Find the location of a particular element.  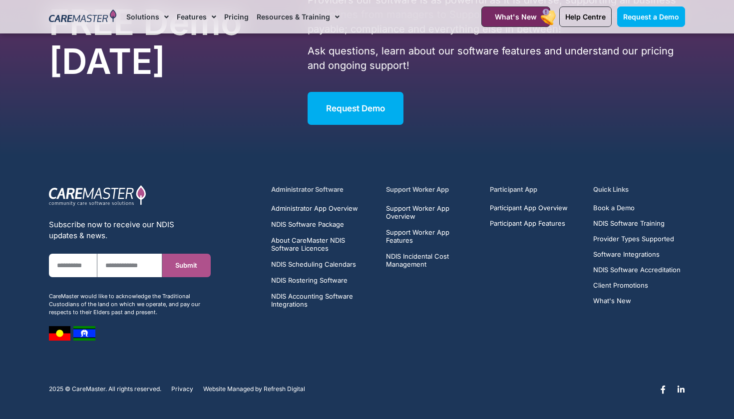

a: Provider Types Supported is located at coordinates (637, 239).